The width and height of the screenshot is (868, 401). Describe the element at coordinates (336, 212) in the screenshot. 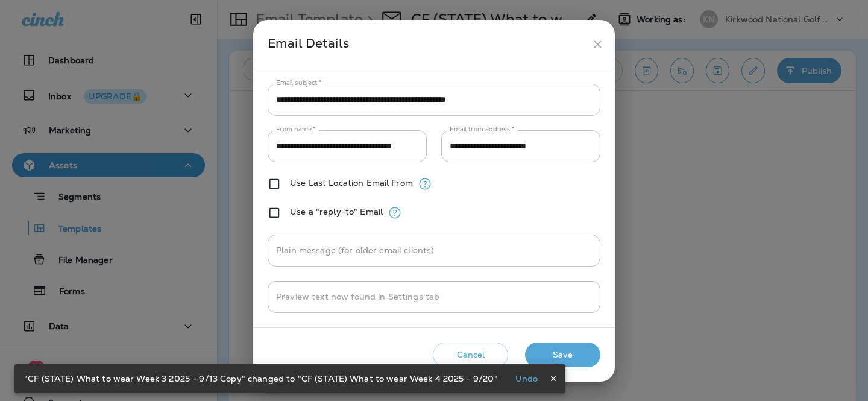

I see `label: Use a "reply-to" Email` at that location.